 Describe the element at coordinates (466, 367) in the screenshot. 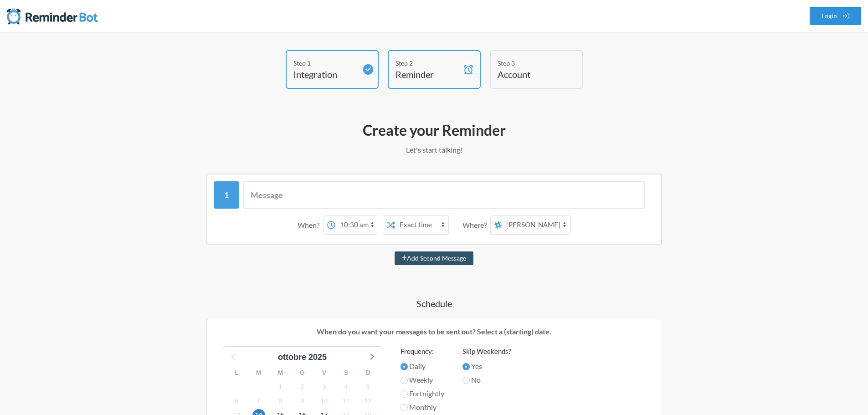

I see `input: Yes` at that location.